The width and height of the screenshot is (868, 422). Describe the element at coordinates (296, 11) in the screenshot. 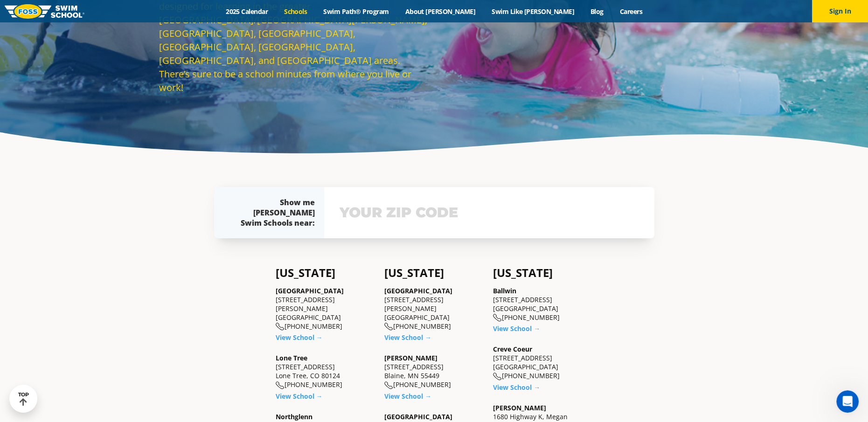

I see `a: Schools` at that location.